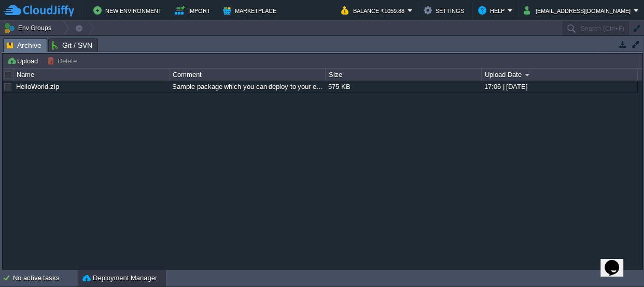  I want to click on button: Env Groups, so click(29, 28).